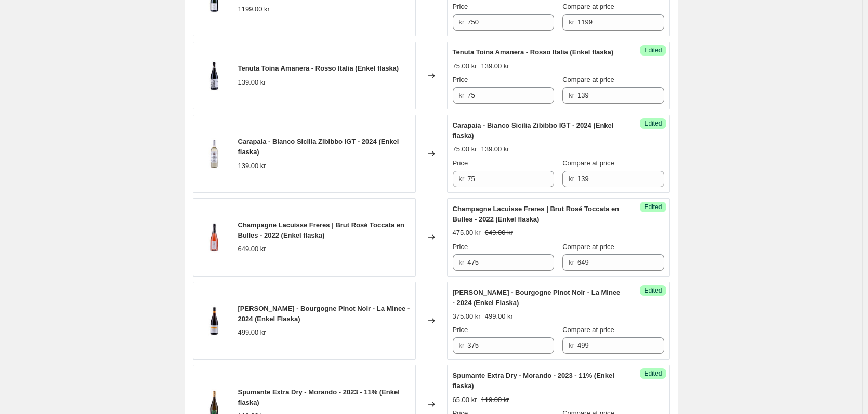 The image size is (868, 414). Describe the element at coordinates (467, 317) in the screenshot. I see `div: 375.00 kr` at that location.